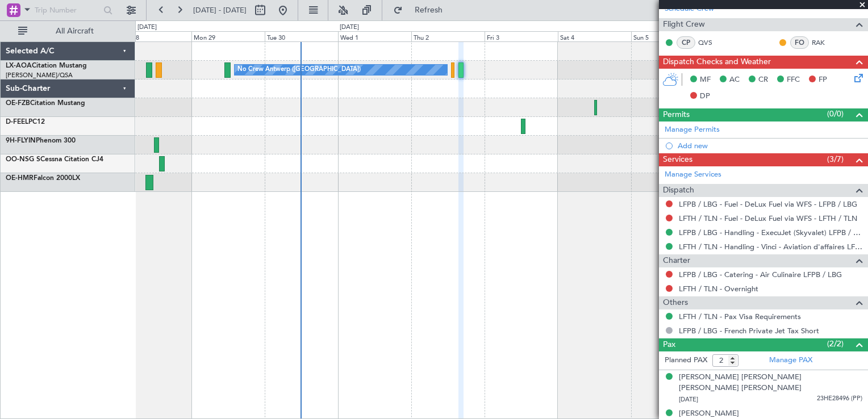 The height and width of the screenshot is (419, 868). What do you see at coordinates (710, 42) in the screenshot?
I see `a: QVS` at bounding box center [710, 42].